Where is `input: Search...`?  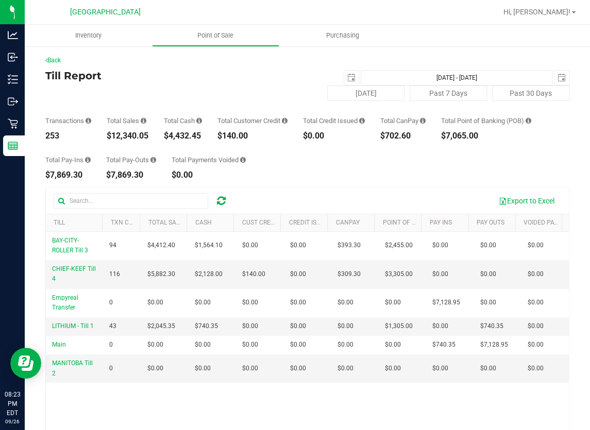 input: Search... is located at coordinates (131, 201).